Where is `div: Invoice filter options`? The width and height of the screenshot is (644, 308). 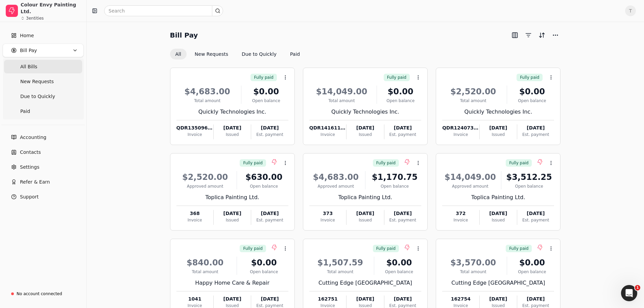 div: Invoice filter options is located at coordinates (238, 54).